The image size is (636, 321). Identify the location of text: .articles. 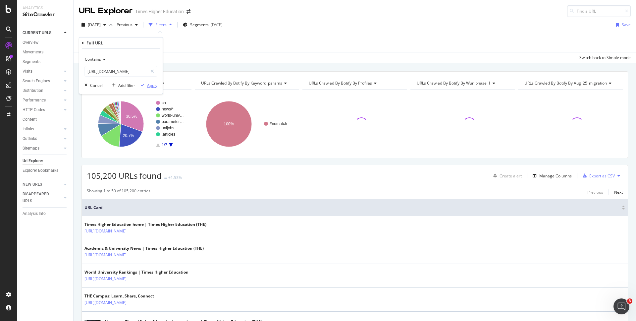
(168, 134).